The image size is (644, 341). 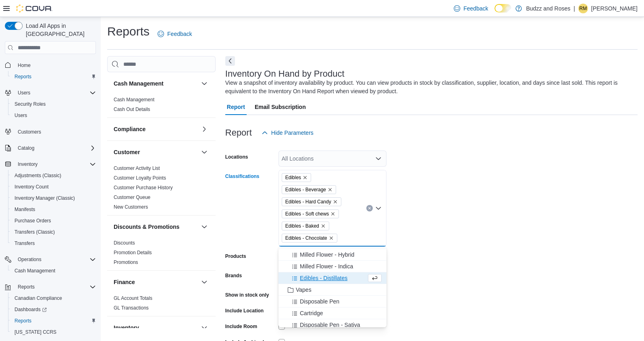 I want to click on label: Products, so click(x=236, y=256).